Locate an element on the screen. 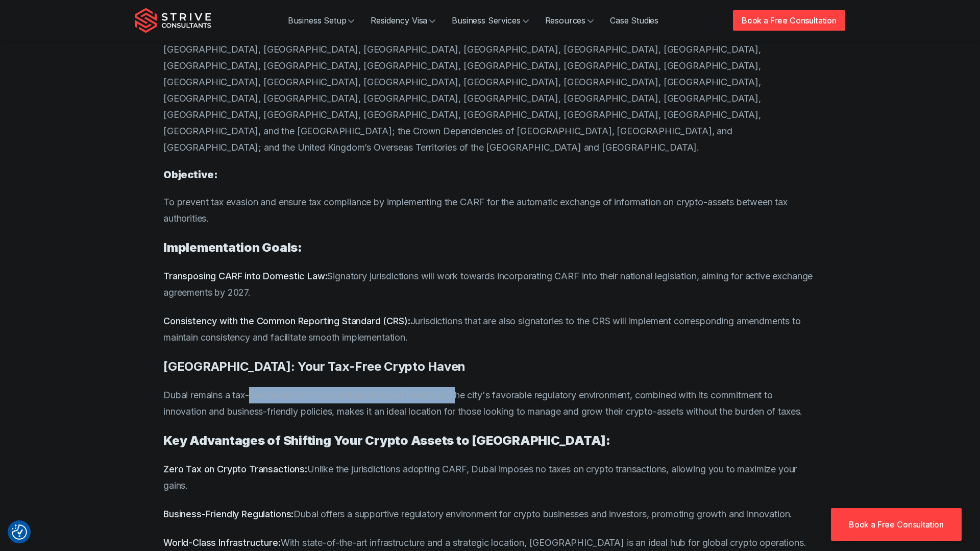 The width and height of the screenshot is (980, 551). img: Revisit consent button is located at coordinates (19, 532).